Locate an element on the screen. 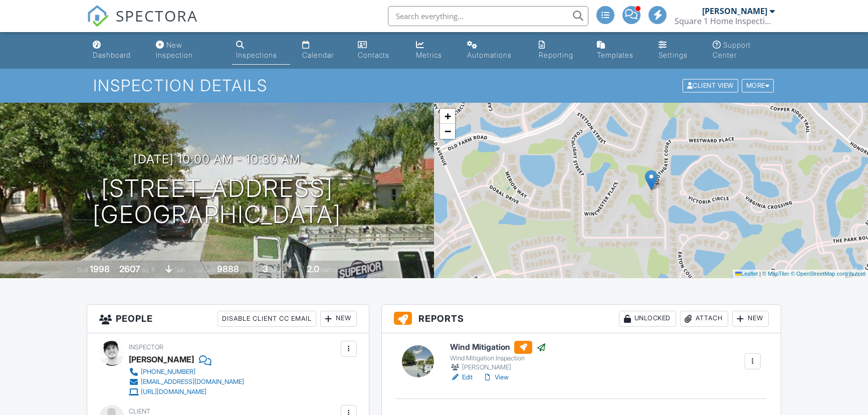 Image resolution: width=868 pixels, height=415 pixels. img: The Best Home Inspection Software - Spectora is located at coordinates (98, 16).